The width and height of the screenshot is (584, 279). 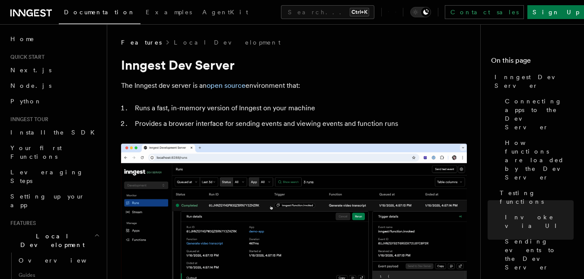 What do you see at coordinates (22, 39) in the screenshot?
I see `span: Home` at bounding box center [22, 39].